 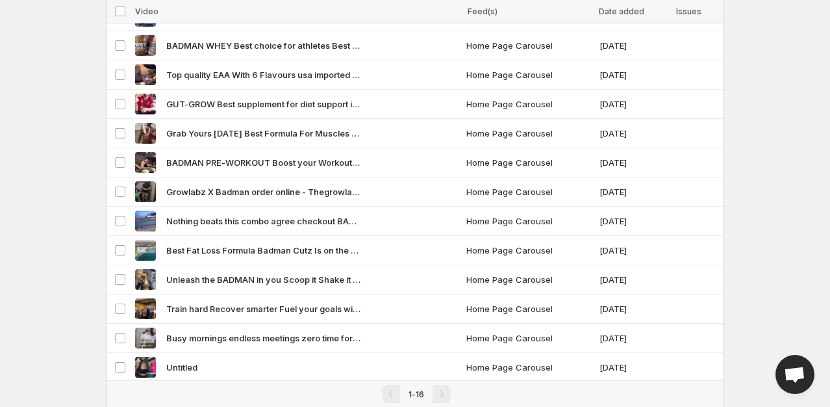 I want to click on img: Growlabz X Badman order online - Thegrowlabzcom For queires Contact - 9958711174 supplements orig..., so click(x=146, y=192).